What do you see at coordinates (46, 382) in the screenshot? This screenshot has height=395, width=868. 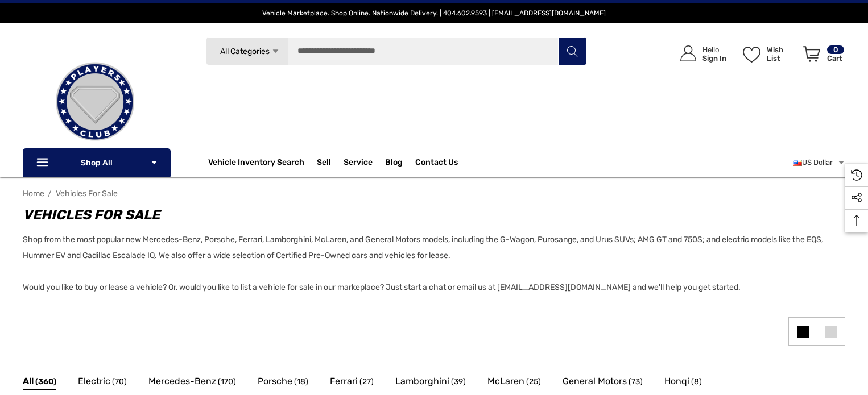 I see `span: (360)` at bounding box center [46, 382].